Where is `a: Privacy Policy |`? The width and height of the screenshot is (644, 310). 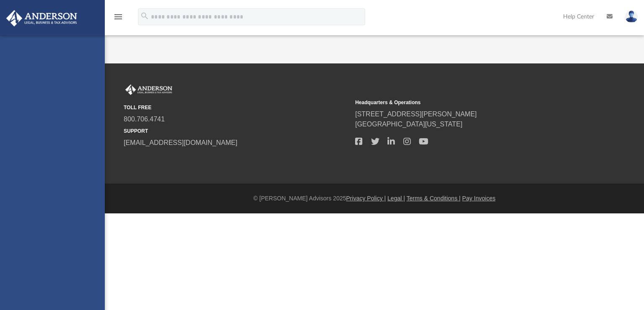
a: Privacy Policy | is located at coordinates (366, 198).